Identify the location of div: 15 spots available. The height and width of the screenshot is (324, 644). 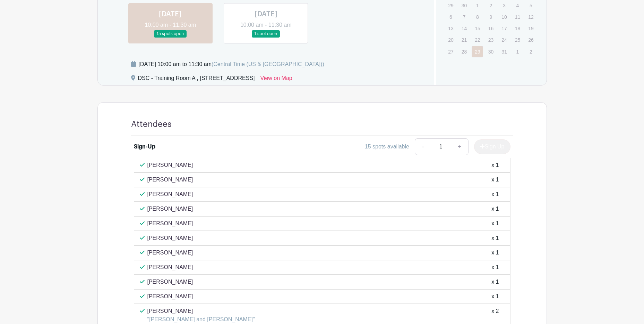
(387, 146).